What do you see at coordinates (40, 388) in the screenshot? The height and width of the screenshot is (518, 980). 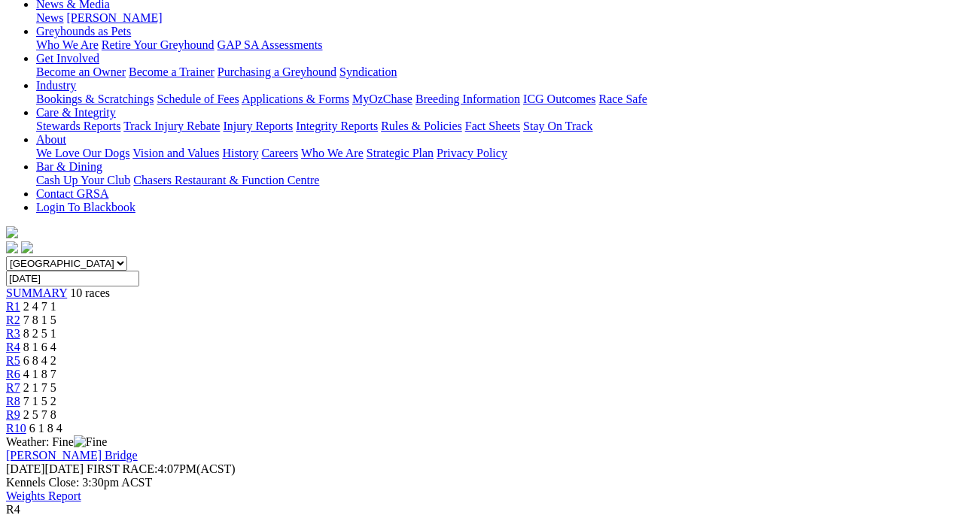 I see `span: 2 1 7 5` at bounding box center [40, 388].